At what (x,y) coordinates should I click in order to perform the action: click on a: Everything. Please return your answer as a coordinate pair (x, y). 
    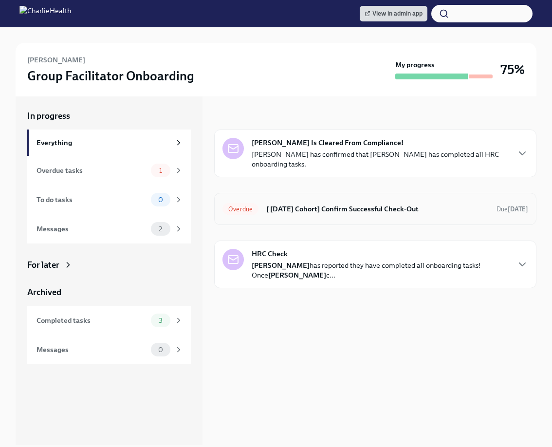
    Looking at the image, I should click on (109, 143).